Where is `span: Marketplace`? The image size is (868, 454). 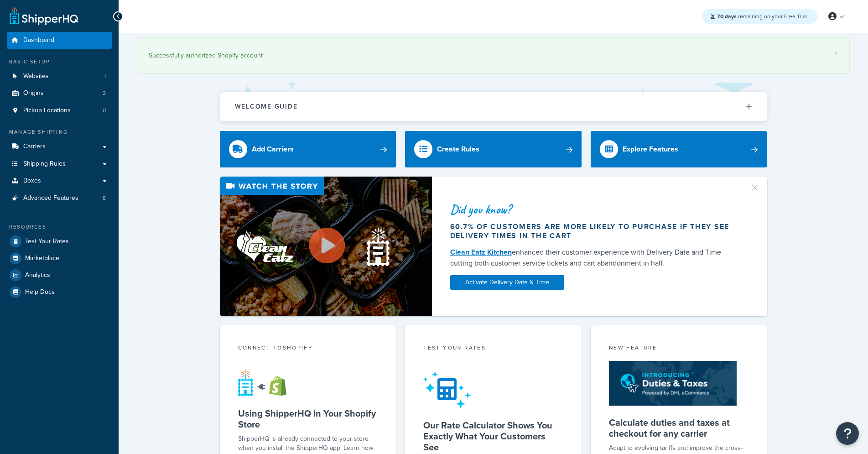 span: Marketplace is located at coordinates (42, 258).